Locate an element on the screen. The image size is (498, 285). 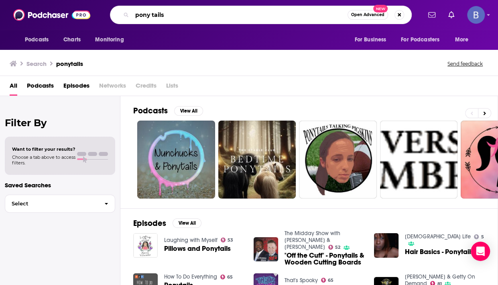
span: Episodes is located at coordinates (76, 87).